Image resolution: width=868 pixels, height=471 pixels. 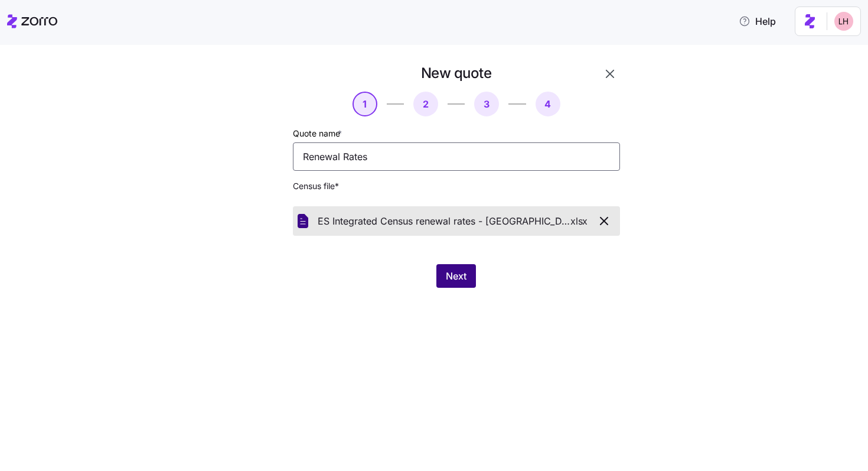 I want to click on span: Help, so click(x=757, y=21).